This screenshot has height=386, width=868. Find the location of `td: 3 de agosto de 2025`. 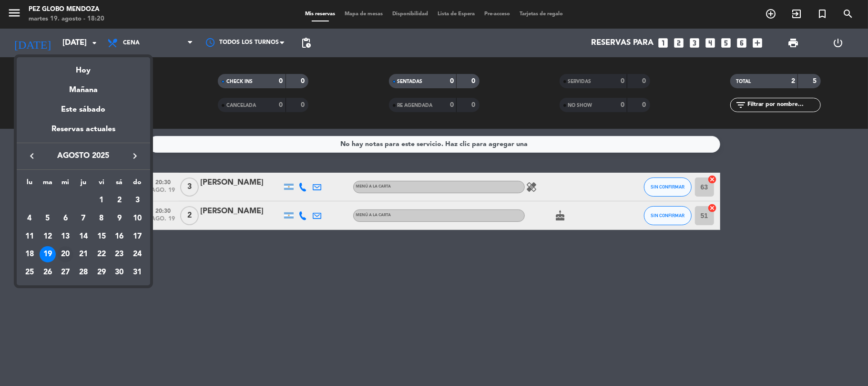

td: 3 de agosto de 2025 is located at coordinates (137, 200).